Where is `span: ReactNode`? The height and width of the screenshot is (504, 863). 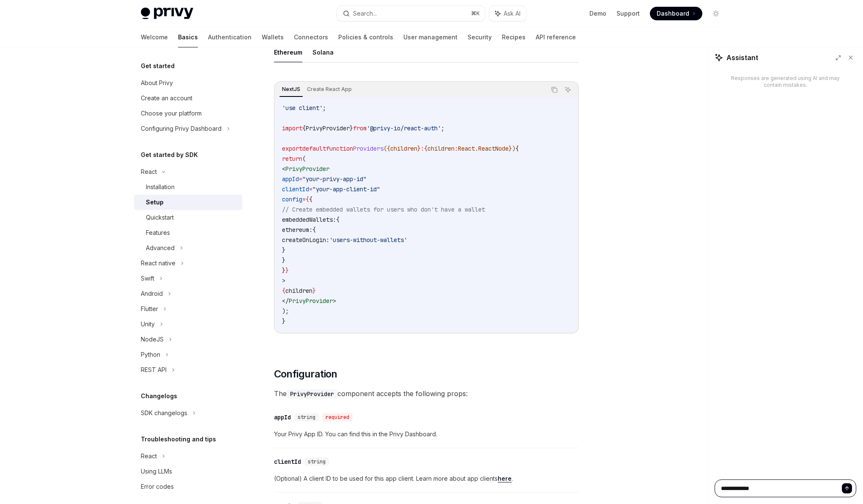
span: ReactNode is located at coordinates (493, 148).